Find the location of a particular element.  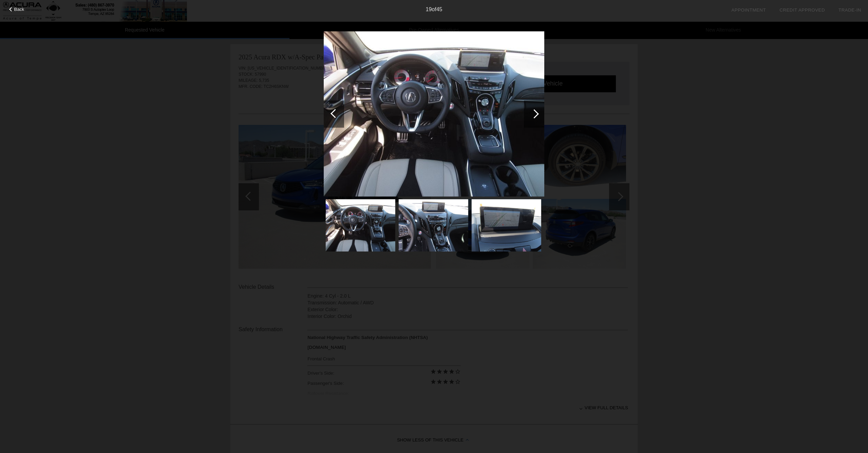

span: Back is located at coordinates (19, 10).